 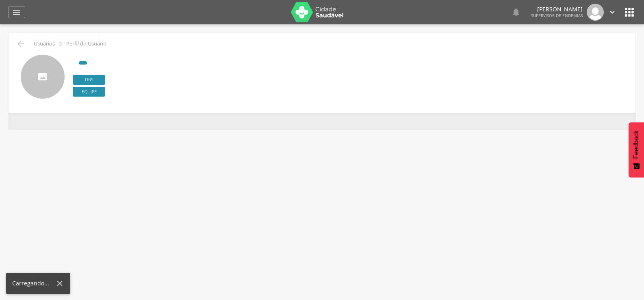 What do you see at coordinates (636, 144) in the screenshot?
I see `span: Feedback` at bounding box center [636, 144].